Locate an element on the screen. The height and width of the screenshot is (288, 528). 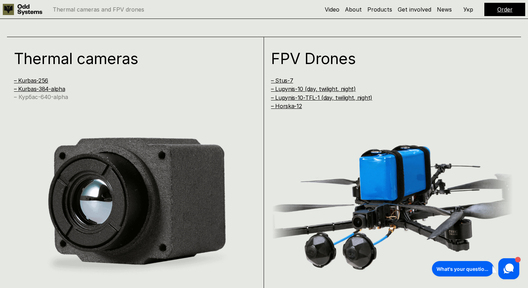
p: Укр is located at coordinates (469, 9).